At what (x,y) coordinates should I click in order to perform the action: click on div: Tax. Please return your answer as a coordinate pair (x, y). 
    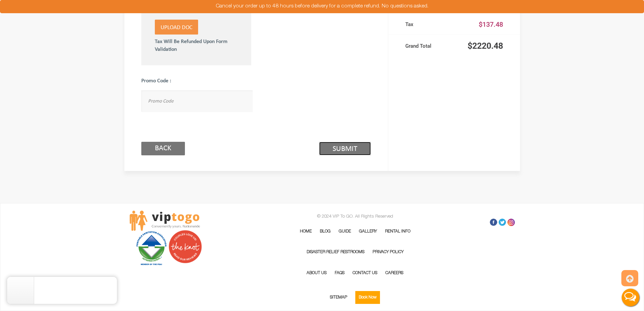
    Looking at the image, I should click on (430, 24).